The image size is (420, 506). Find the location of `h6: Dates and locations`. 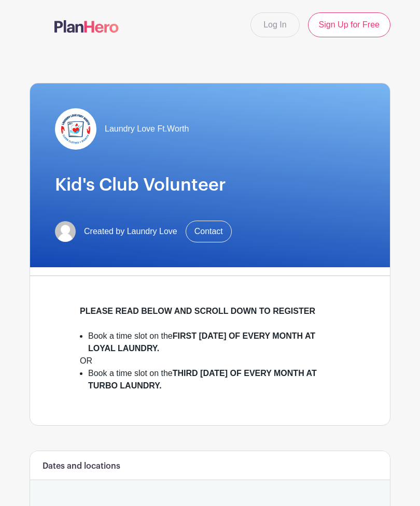

h6: Dates and locations is located at coordinates (82, 467).